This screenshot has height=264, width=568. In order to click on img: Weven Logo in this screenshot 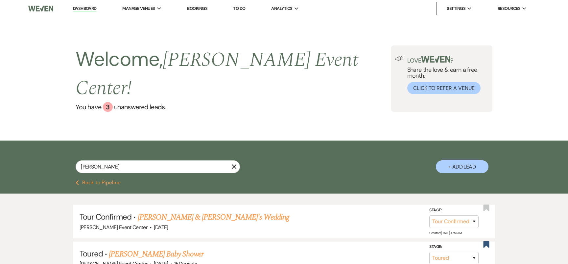, I will do `click(41, 9)`.